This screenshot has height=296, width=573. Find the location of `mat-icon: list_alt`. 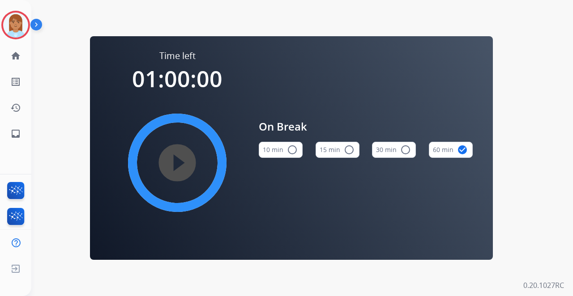

mat-icon: list_alt is located at coordinates (16, 82).